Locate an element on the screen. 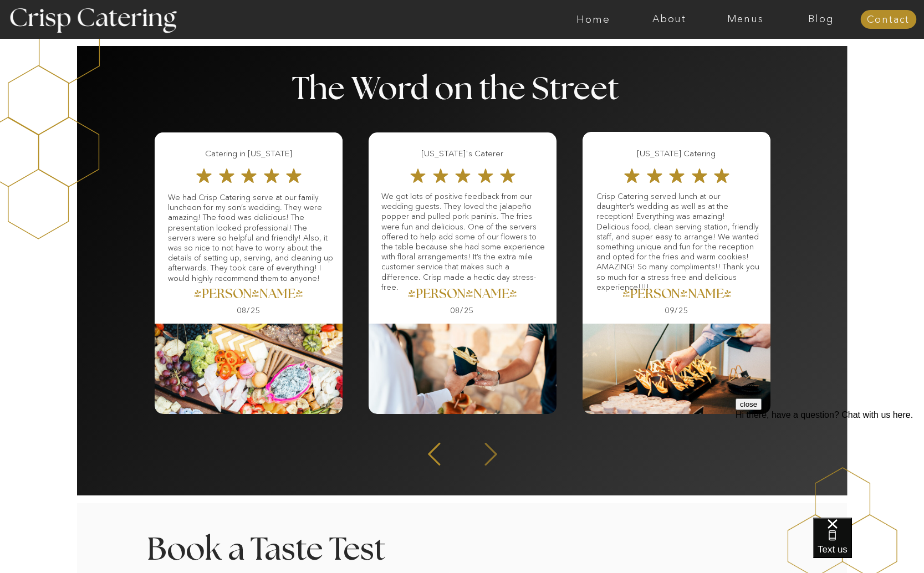 Image resolution: width=924 pixels, height=573 pixels. nav: Blog is located at coordinates (821, 19).